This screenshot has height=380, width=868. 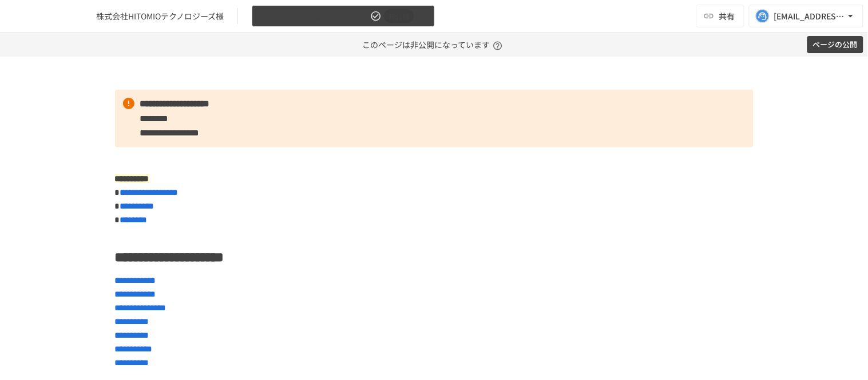 I want to click on button: 共有, so click(x=721, y=16).